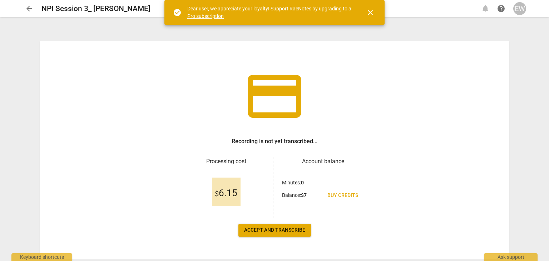  What do you see at coordinates (275, 96) in the screenshot?
I see `span: credit_card` at bounding box center [275, 96].